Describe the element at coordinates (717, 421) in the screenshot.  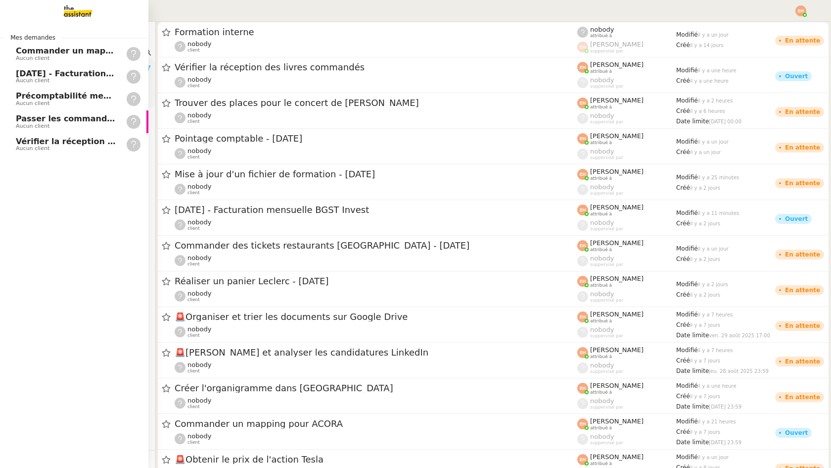
I see `span: il y a 21 heures` at that location.